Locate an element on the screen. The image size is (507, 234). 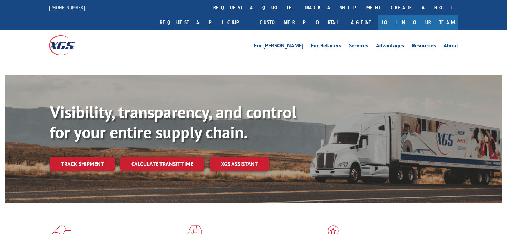
a: Services is located at coordinates (359, 47).